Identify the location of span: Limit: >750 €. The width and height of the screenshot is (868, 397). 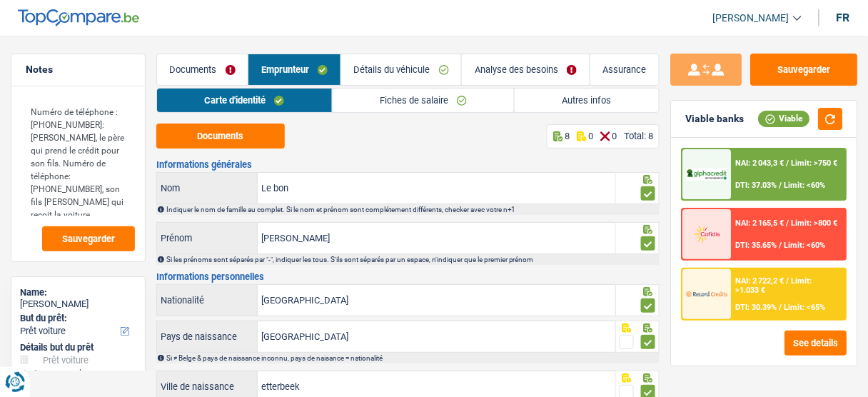
(814, 162).